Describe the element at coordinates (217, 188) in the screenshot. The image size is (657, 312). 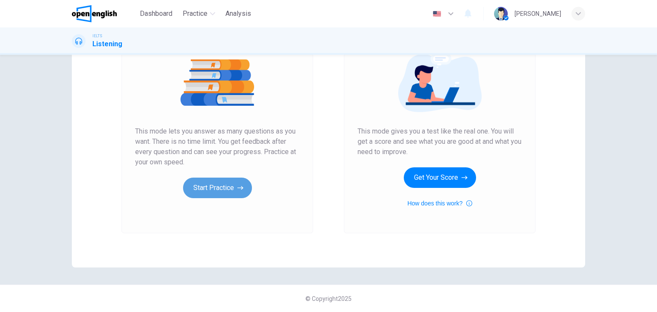
I see `button: Start Practice` at that location.